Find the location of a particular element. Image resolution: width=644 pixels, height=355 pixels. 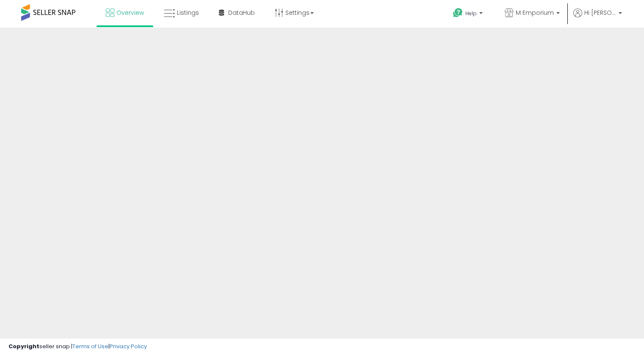

span: M Emporium is located at coordinates (535, 13).